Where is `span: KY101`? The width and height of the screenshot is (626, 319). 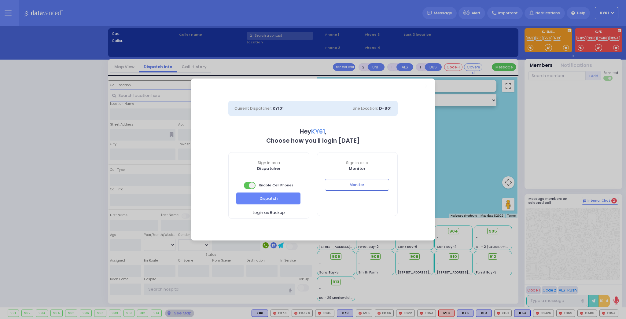 span: KY101 is located at coordinates (278, 108).